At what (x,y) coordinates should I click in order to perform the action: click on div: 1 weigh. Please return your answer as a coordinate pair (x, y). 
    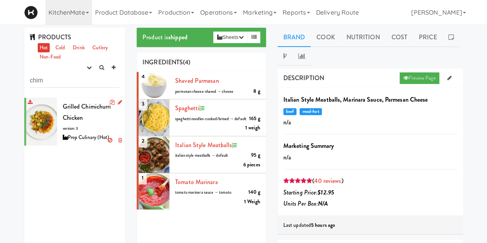
    Looking at the image, I should click on (253, 128).